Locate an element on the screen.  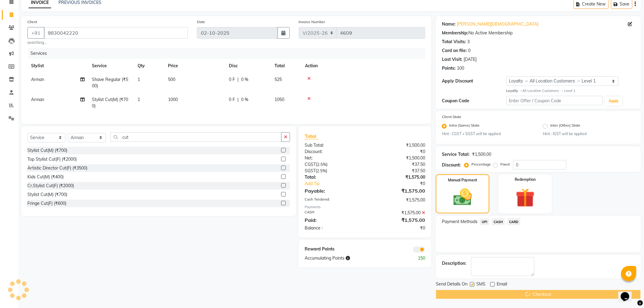
label: Fixed is located at coordinates (505, 164).